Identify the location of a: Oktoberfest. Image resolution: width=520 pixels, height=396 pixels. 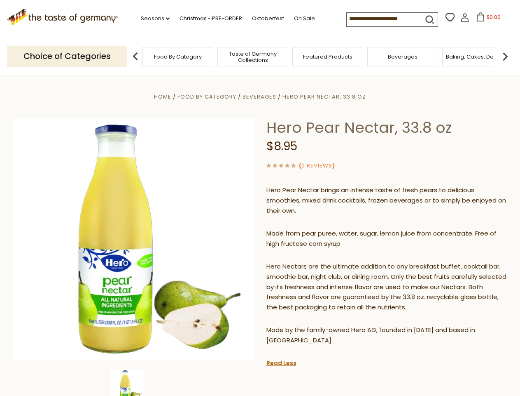
(268, 19).